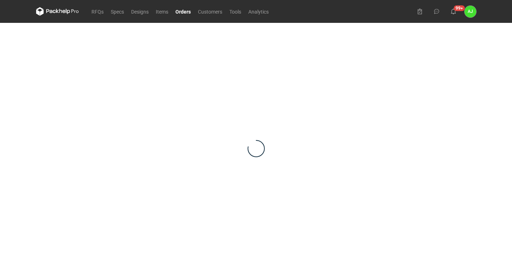  I want to click on button: AJ, so click(470, 11).